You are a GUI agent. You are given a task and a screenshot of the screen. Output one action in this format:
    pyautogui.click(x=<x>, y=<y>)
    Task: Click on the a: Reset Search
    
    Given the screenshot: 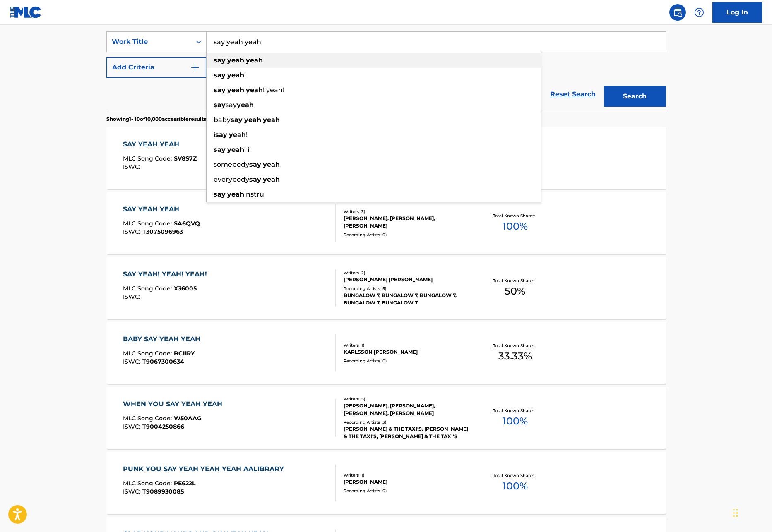 What is the action you would take?
    pyautogui.click(x=573, y=94)
    